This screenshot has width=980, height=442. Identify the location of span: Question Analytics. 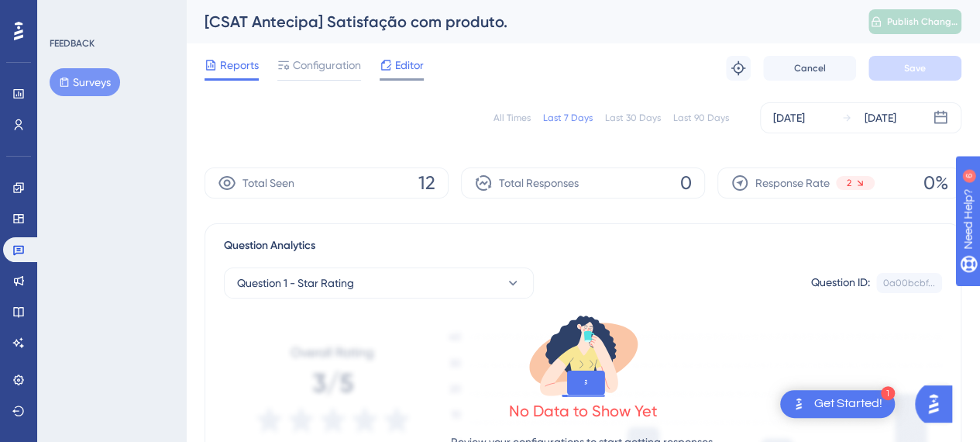
(270, 245).